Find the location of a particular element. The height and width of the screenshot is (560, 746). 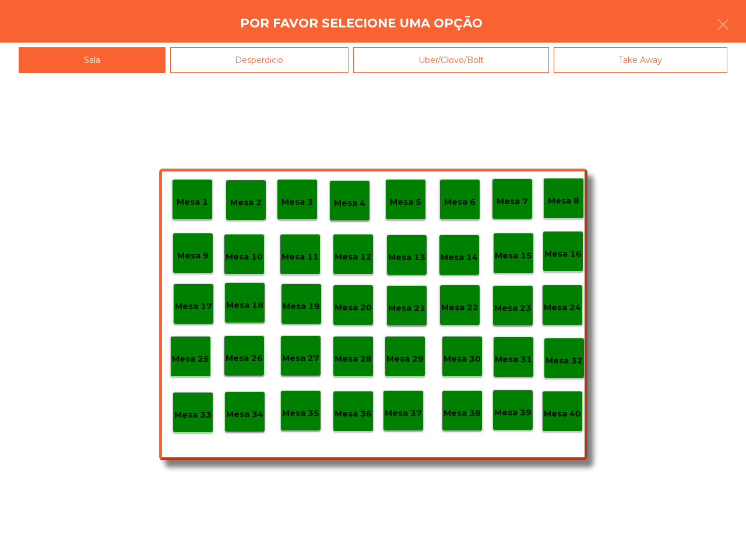

div: Take Away is located at coordinates (641, 60).